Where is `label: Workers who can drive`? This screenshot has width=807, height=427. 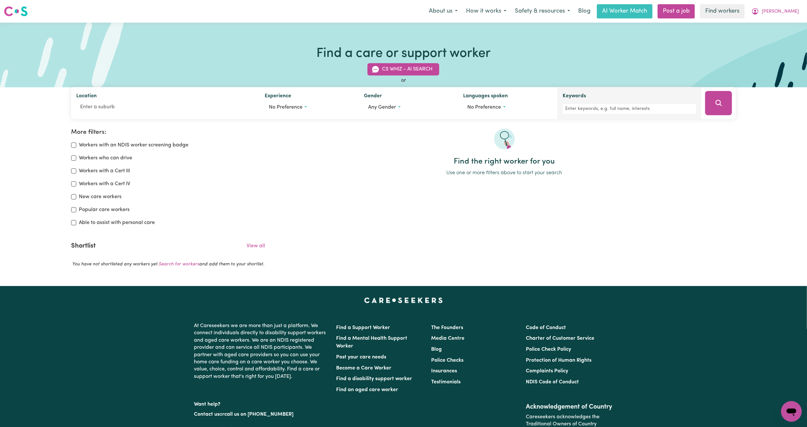
label: Workers who can drive is located at coordinates (105, 158).